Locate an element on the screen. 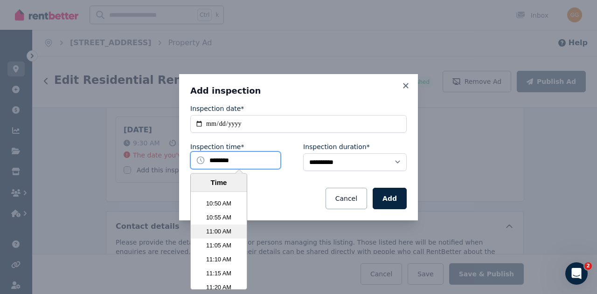 Image resolution: width=597 pixels, height=294 pixels. li: 10:50 AM is located at coordinates (219, 204).